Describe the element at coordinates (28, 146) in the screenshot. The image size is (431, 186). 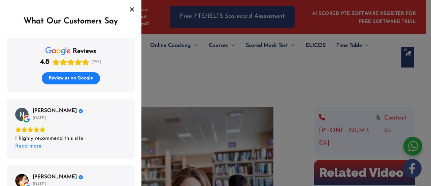
I see `div: Read more` at that location.